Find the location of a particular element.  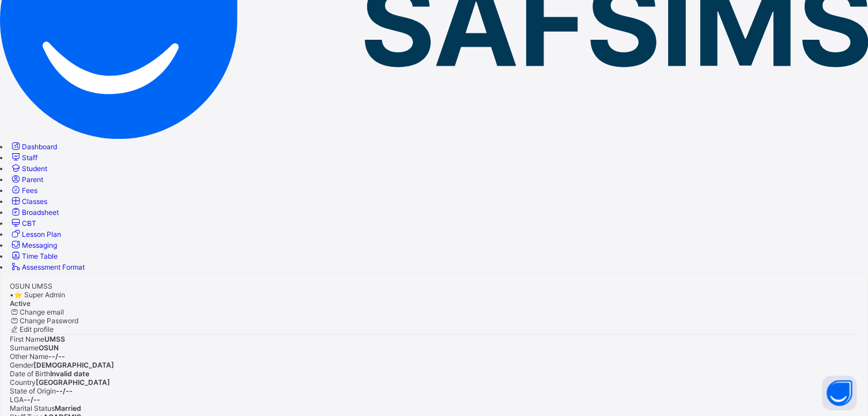

span: Time Table is located at coordinates (40, 255).